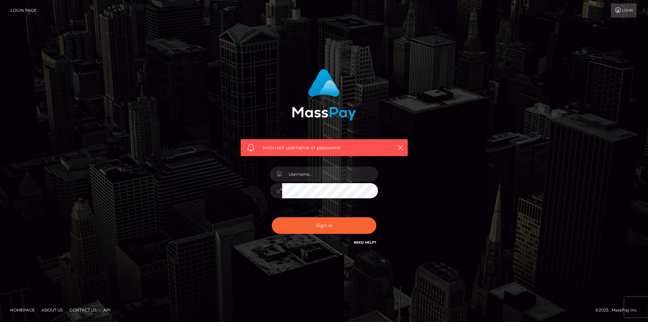 The width and height of the screenshot is (648, 322). I want to click on img: MassPay Login, so click(324, 95).